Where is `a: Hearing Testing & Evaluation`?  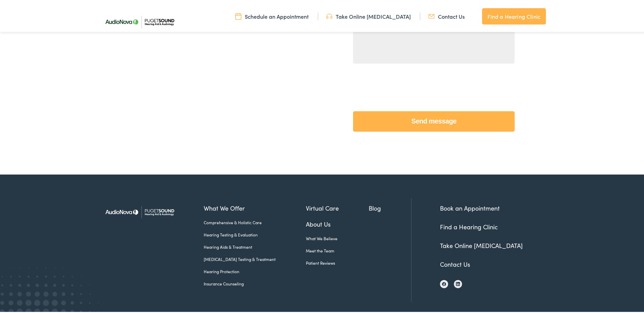 a: Hearing Testing & Evaluation is located at coordinates (254, 233).